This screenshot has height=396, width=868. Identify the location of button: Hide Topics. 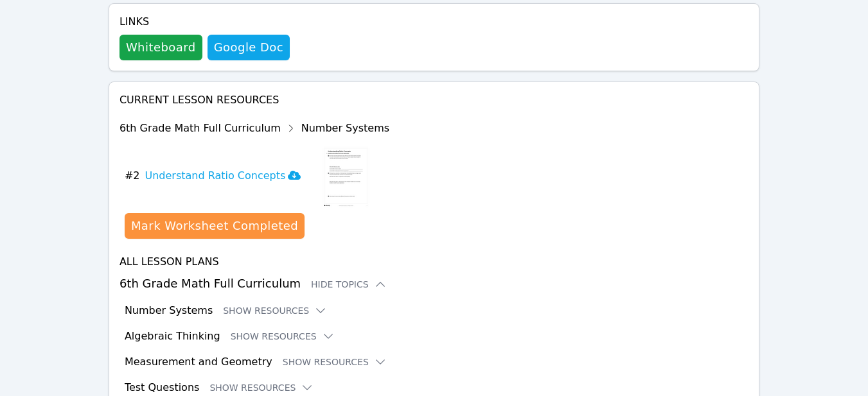
(349, 284).